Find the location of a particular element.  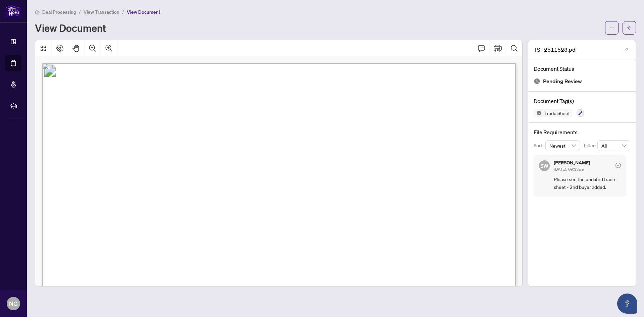

span: Trade Sheet is located at coordinates (557, 113).